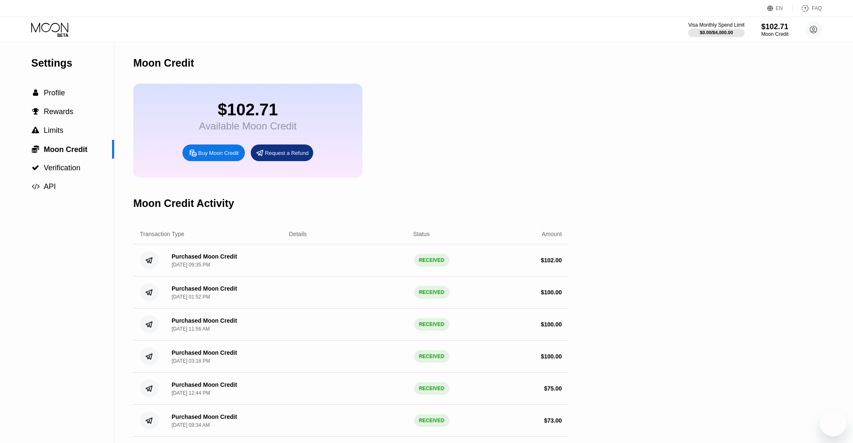 This screenshot has width=853, height=443. I want to click on span: Rewards, so click(58, 112).